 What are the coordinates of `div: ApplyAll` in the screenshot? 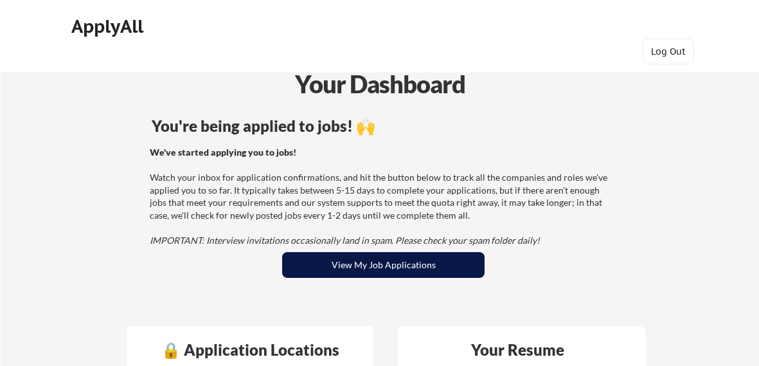 It's located at (109, 26).